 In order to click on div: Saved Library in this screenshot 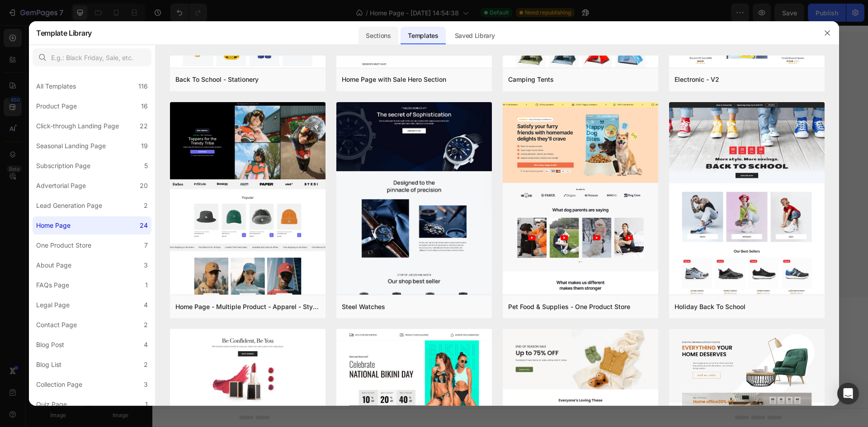, I will do `click(475, 36)`.